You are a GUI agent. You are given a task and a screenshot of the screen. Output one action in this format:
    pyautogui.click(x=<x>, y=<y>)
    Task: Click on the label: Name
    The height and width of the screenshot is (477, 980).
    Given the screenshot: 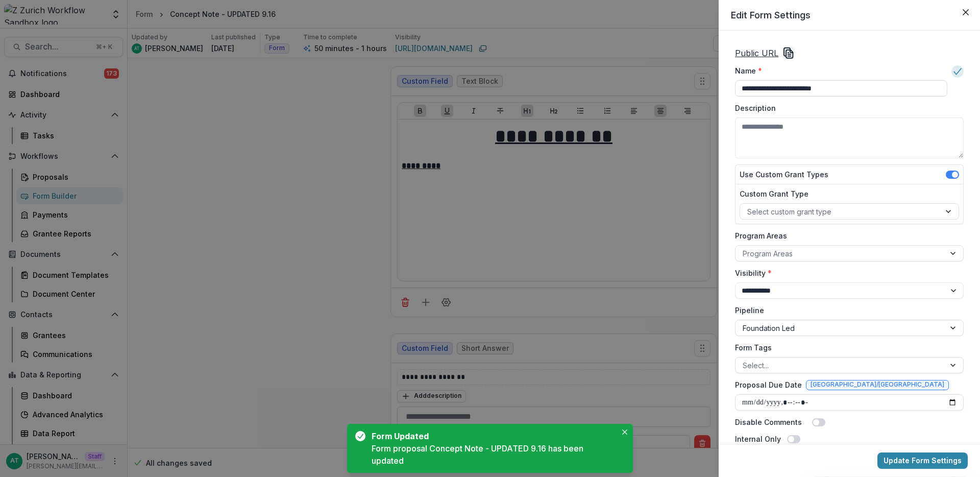 What is the action you would take?
    pyautogui.click(x=839, y=70)
    